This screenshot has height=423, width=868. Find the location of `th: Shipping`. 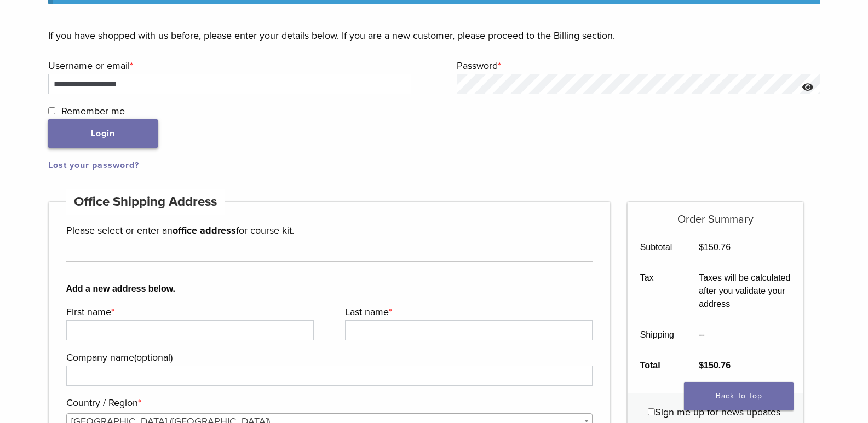

th: Shipping is located at coordinates (657, 335).